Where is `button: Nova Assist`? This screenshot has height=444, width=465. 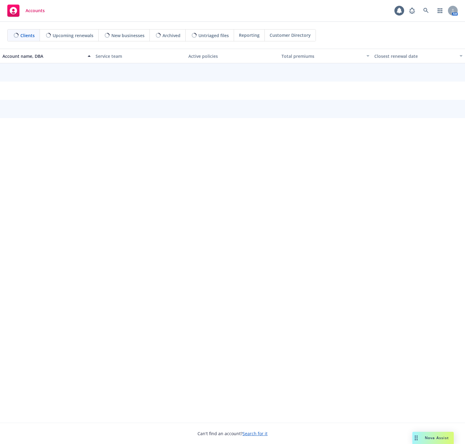 button: Nova Assist is located at coordinates (433, 438).